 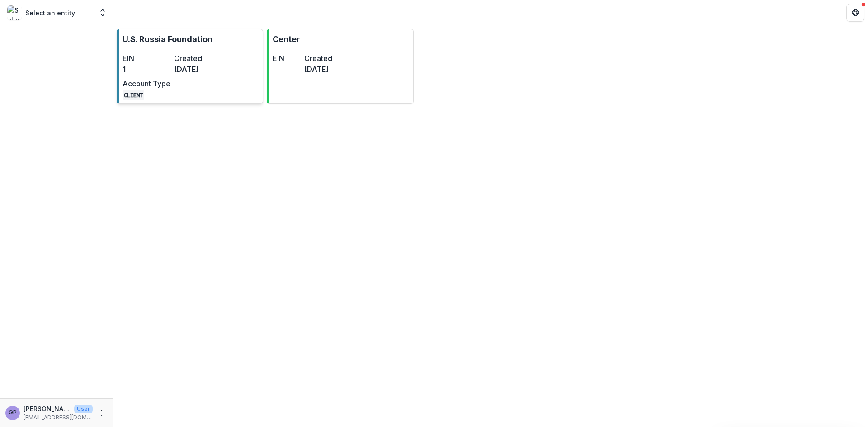 What do you see at coordinates (102, 413) in the screenshot?
I see `button: More` at bounding box center [102, 413].